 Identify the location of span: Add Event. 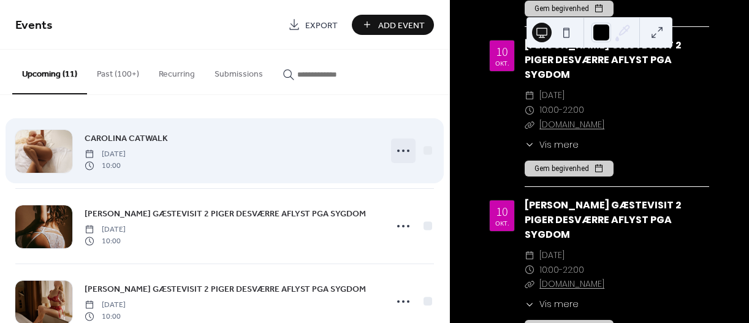
(401, 25).